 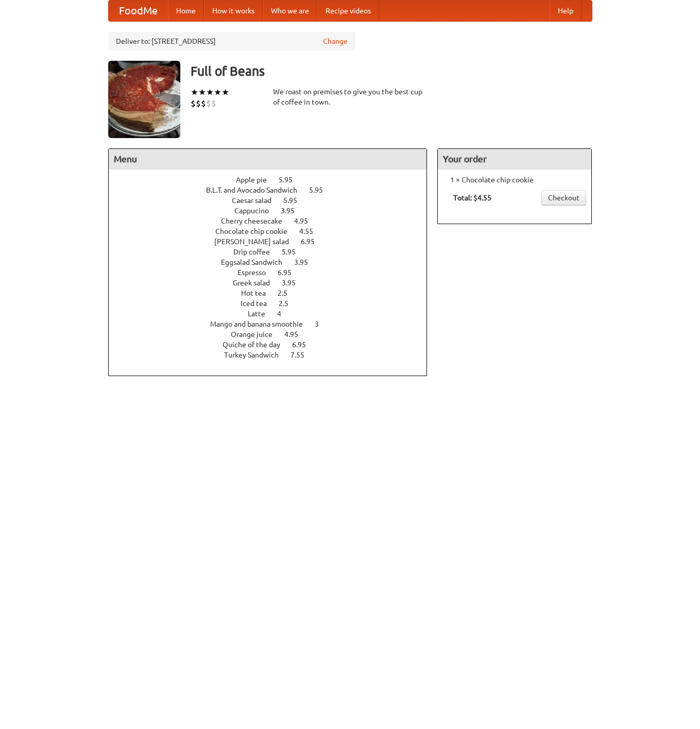 I want to click on span: Latte, so click(x=262, y=314).